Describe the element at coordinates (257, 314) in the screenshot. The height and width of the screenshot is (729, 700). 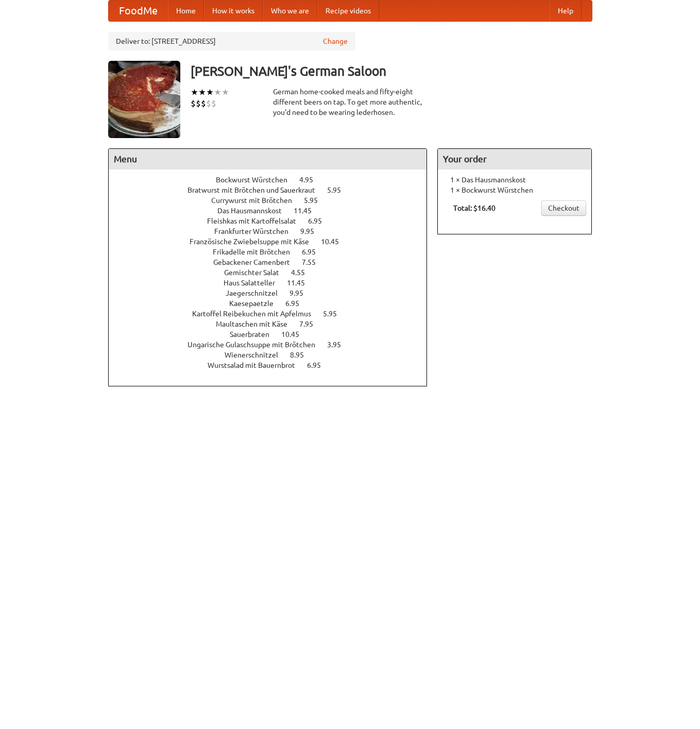
I see `span: Kartoffel Reibekuchen mit Apfelmus` at that location.